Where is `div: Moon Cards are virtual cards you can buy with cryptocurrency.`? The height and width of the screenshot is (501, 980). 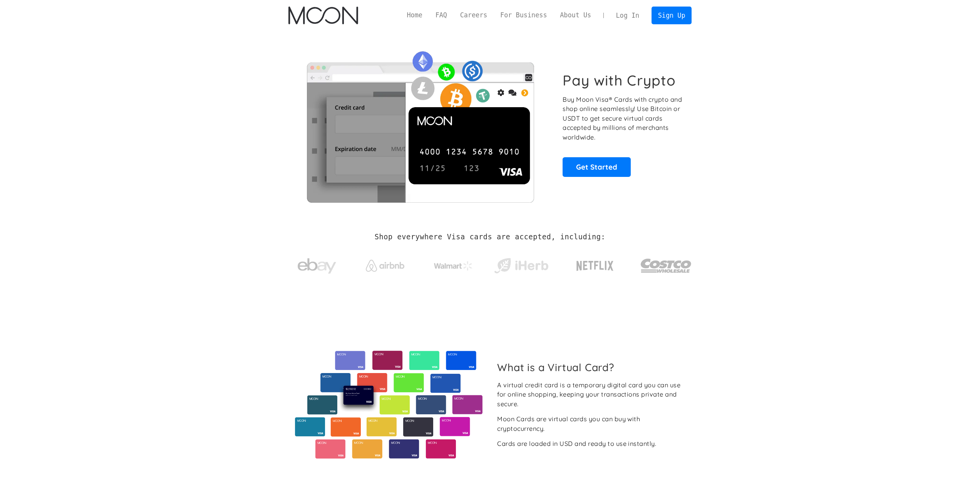
div: Moon Cards are virtual cards you can buy with cryptocurrency. is located at coordinates (591, 423).